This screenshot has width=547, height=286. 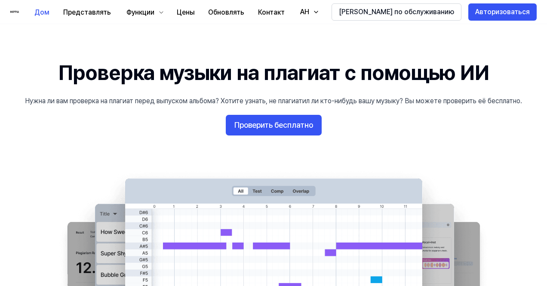 What do you see at coordinates (42, 12) in the screenshot?
I see `button: Дом` at bounding box center [42, 12].